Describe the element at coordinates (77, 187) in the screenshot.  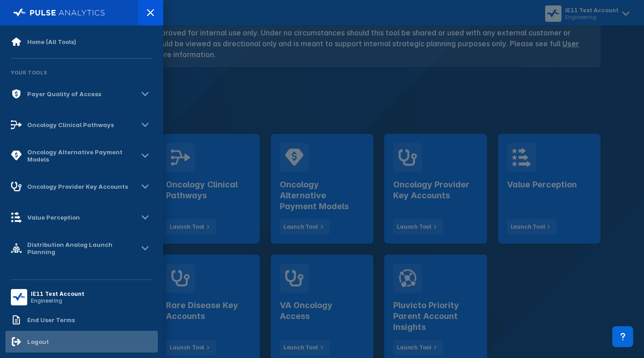
I see `div: Oncology Provider Key Accounts` at that location.